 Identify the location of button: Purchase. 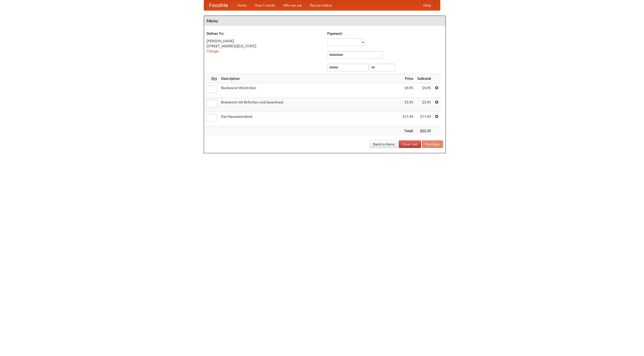
(433, 144).